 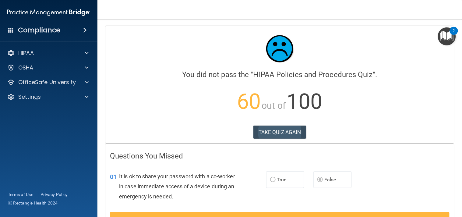 What do you see at coordinates (273, 180) in the screenshot?
I see `input: True` at bounding box center [273, 180].